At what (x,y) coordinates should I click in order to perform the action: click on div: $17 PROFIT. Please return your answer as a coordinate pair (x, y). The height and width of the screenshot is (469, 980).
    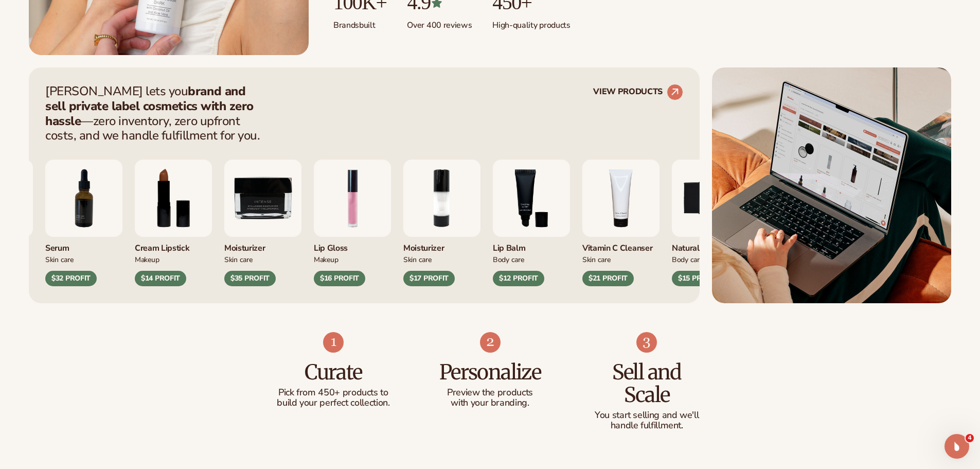
    Looking at the image, I should click on (430, 278).